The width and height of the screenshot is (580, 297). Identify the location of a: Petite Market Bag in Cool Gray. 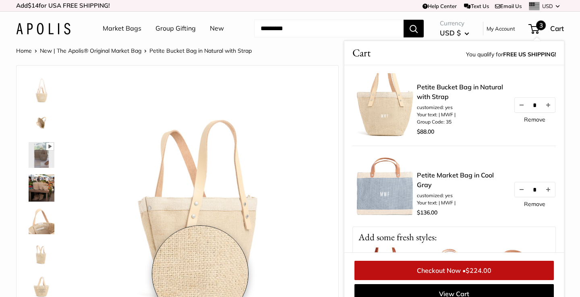
(461, 180).